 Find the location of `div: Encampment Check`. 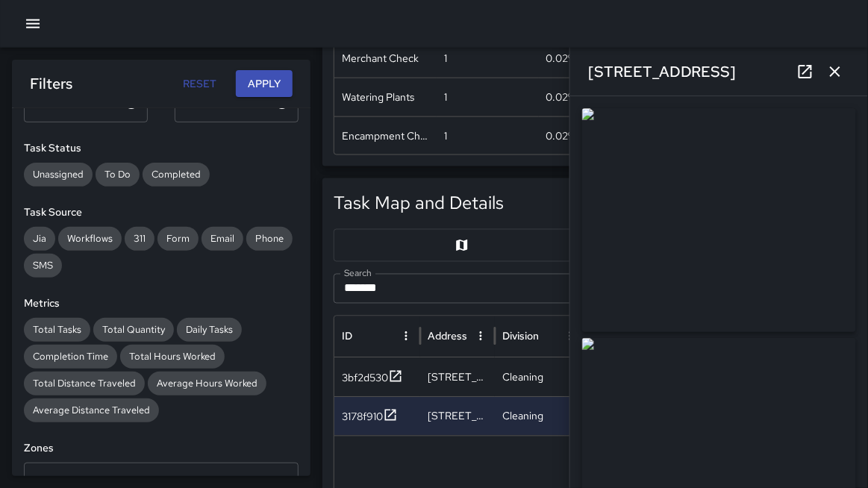

div: Encampment Check is located at coordinates (385, 136).